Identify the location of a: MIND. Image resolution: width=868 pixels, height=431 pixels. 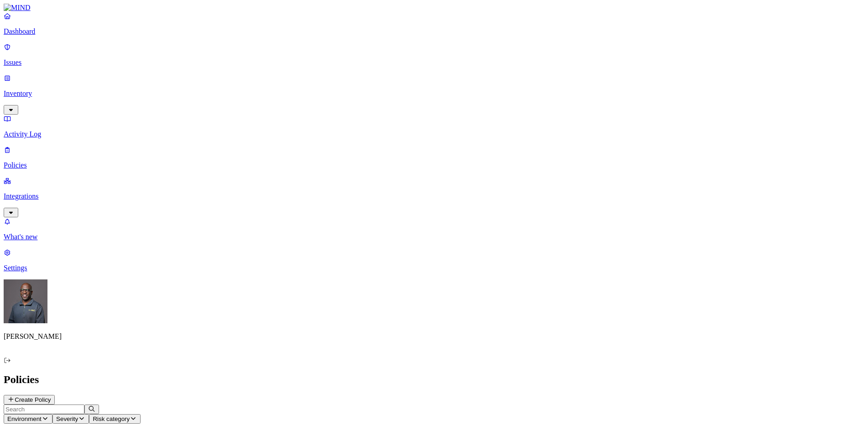
(434, 8).